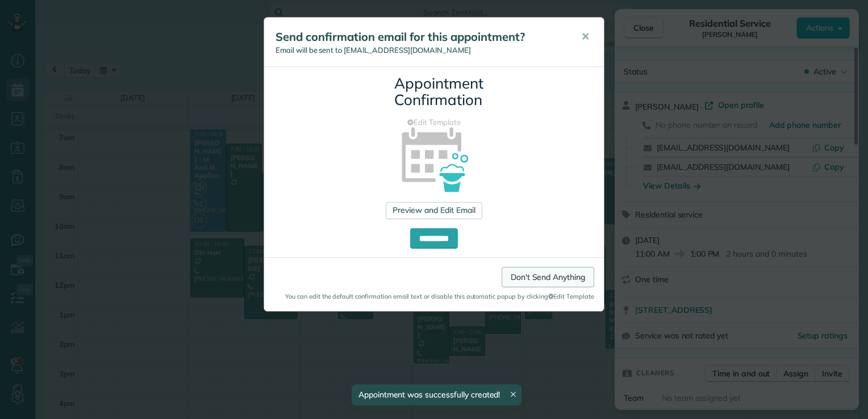 The image size is (868, 419). I want to click on h5: Send confirmation email for this appointment?, so click(420, 37).